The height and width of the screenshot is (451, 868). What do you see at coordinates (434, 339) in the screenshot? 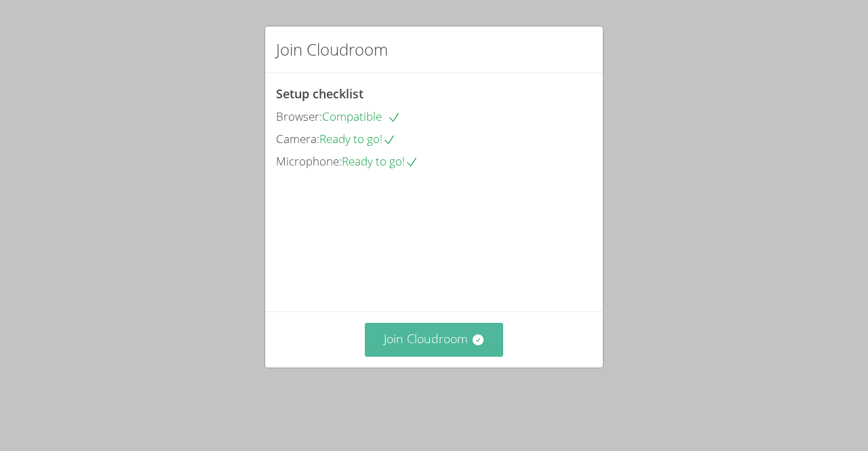
I see `button: Join Cloudroom` at bounding box center [434, 339].